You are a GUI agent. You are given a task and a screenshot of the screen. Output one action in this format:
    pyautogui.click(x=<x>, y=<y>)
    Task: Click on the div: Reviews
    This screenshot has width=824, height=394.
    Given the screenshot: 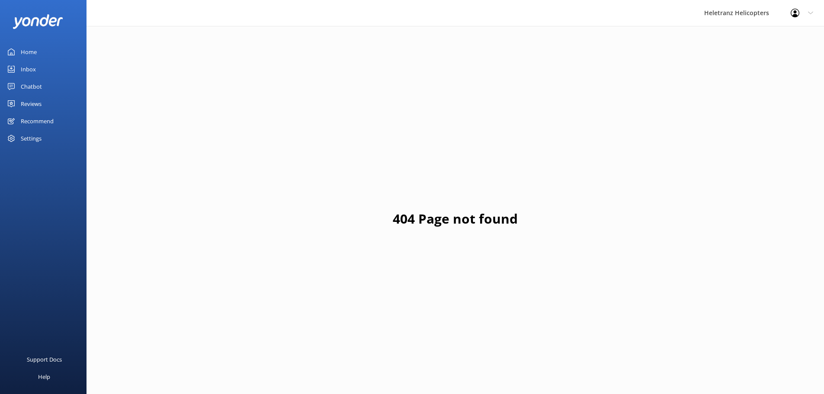 What is the action you would take?
    pyautogui.click(x=31, y=104)
    